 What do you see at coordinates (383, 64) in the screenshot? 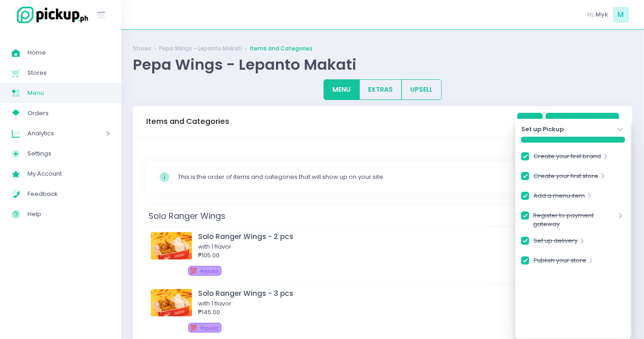
I see `div: Pepa Wings - Lepanto Makati` at bounding box center [383, 64].